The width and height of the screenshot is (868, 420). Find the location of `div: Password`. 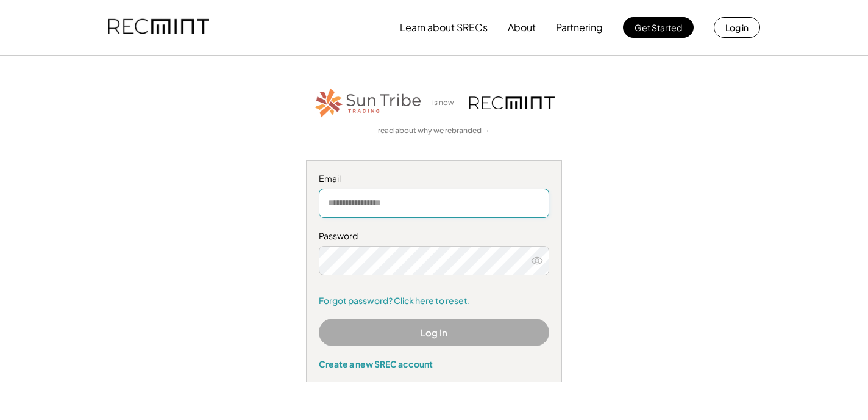

div: Password is located at coordinates (434, 236).